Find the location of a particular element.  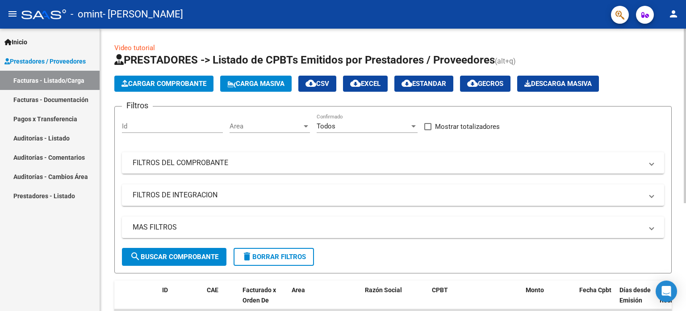

span: EXCEL is located at coordinates (366, 84).